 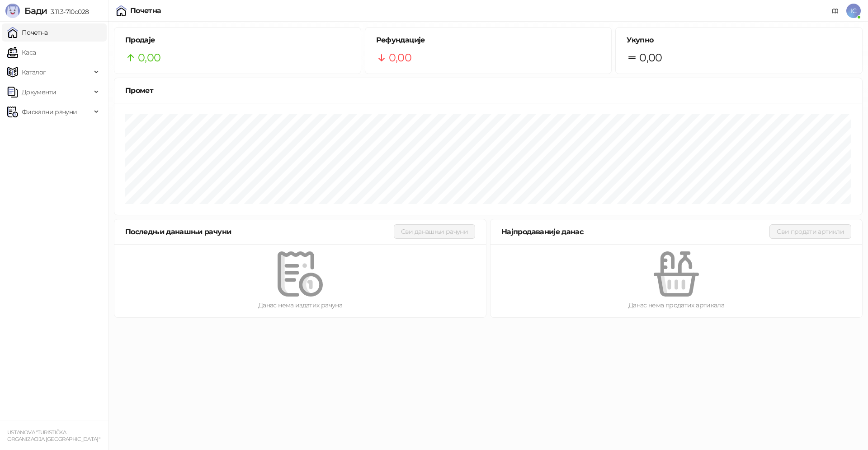 I want to click on button: Сви продати артикли, so click(x=810, y=232).